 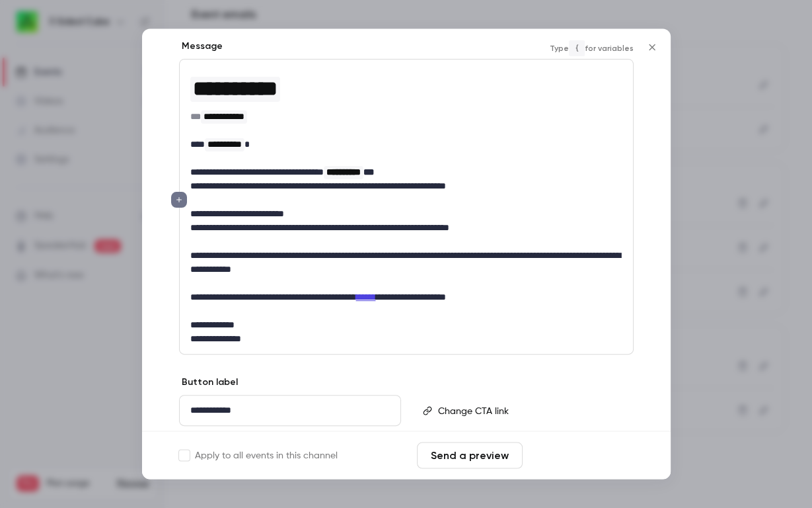 What do you see at coordinates (470, 455) in the screenshot?
I see `button: Send a preview` at bounding box center [470, 455].